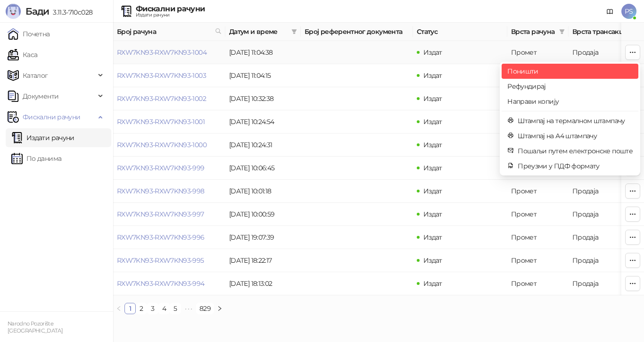  What do you see at coordinates (610, 11) in the screenshot?
I see `a: Документација` at bounding box center [610, 11].